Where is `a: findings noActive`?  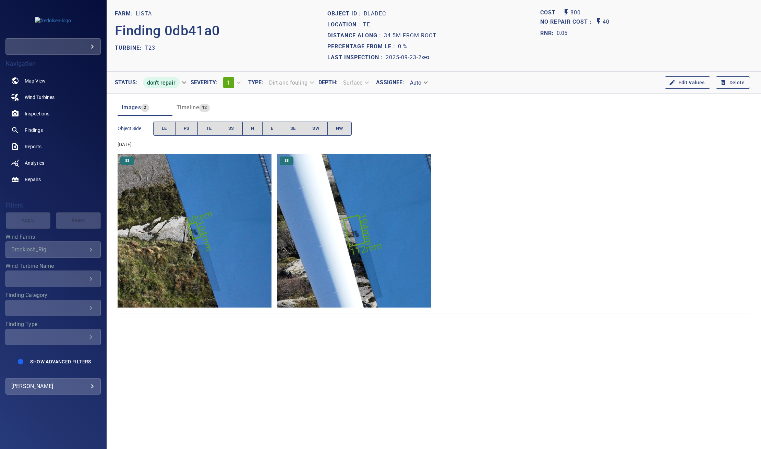 a: findings noActive is located at coordinates (53, 130).